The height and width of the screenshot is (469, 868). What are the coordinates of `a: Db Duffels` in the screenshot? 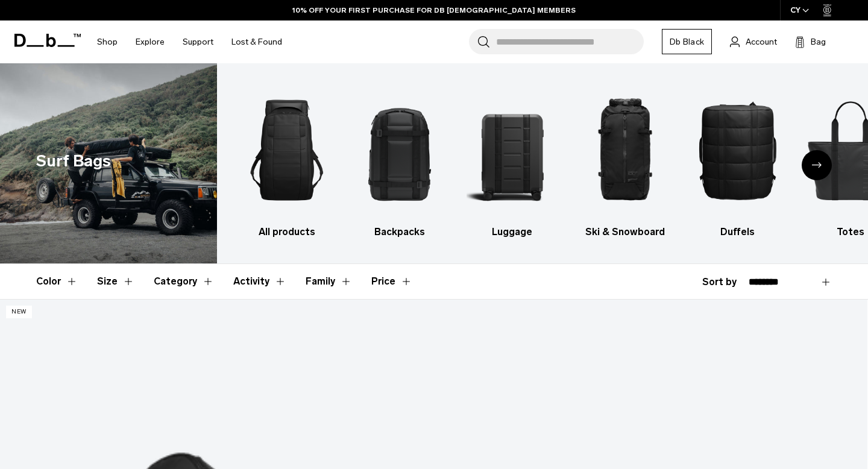 It's located at (738, 161).